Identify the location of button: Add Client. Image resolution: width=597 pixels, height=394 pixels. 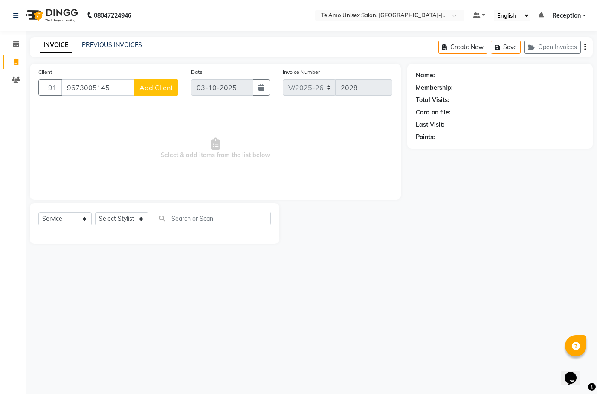
(156, 87).